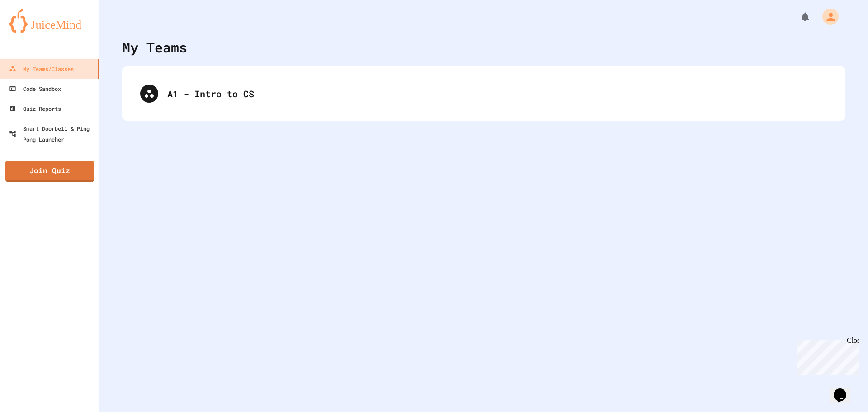  What do you see at coordinates (35, 89) in the screenshot?
I see `div: Code Sandbox` at bounding box center [35, 89].